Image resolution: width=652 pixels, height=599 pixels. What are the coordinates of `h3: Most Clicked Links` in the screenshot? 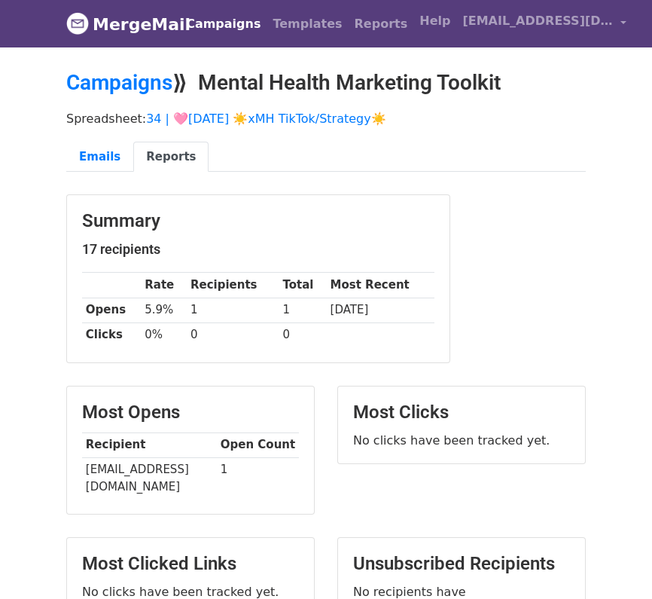 It's located at (191, 563).